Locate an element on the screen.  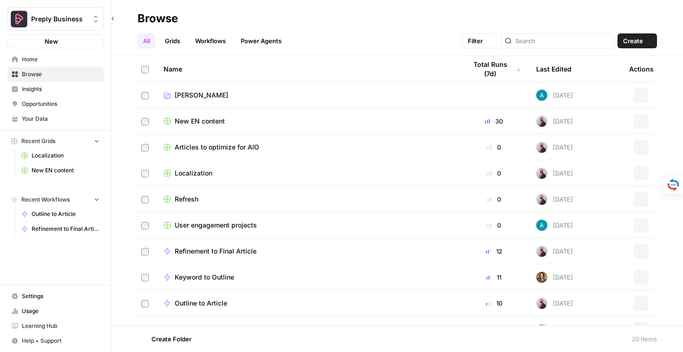
a: Grids is located at coordinates (172, 41).